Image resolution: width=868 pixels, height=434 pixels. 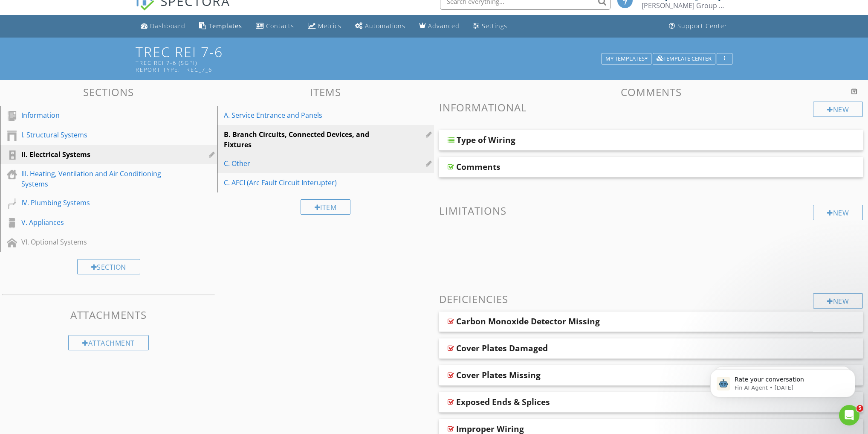 What do you see at coordinates (684, 59) in the screenshot?
I see `div: Template Center` at bounding box center [684, 59].